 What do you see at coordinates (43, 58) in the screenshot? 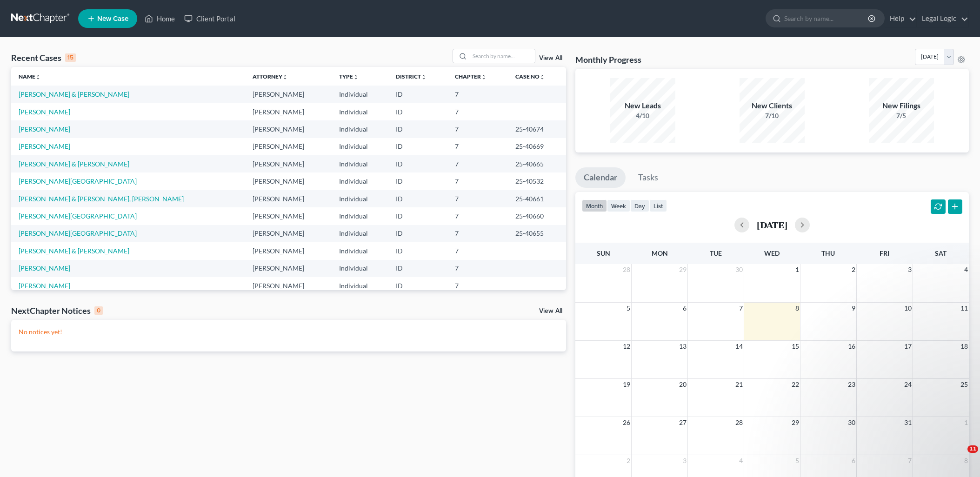
I see `div: Recent Cases` at bounding box center [43, 58].